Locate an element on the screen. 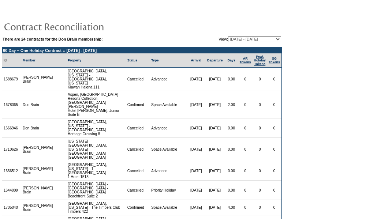  a: Departure is located at coordinates (215, 60).